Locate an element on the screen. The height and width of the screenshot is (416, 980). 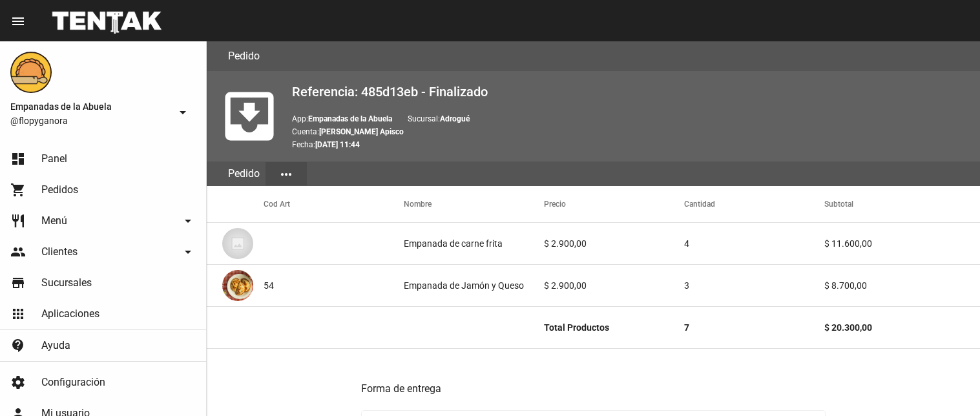
mat-icon: apps is located at coordinates (18, 314).